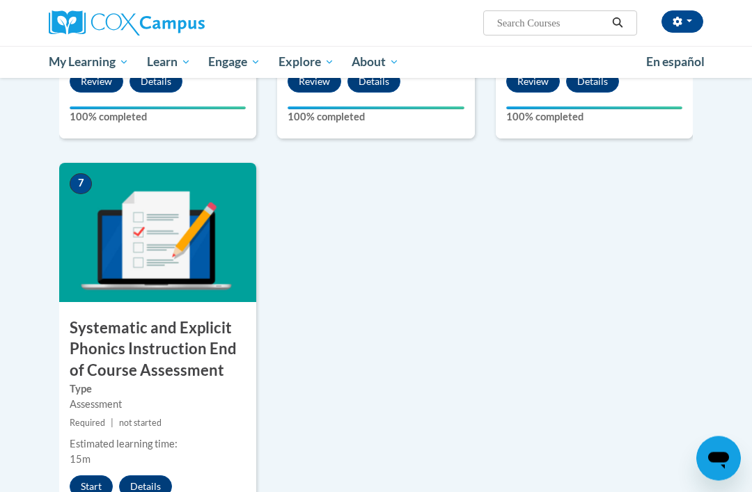  I want to click on span: 7, so click(81, 185).